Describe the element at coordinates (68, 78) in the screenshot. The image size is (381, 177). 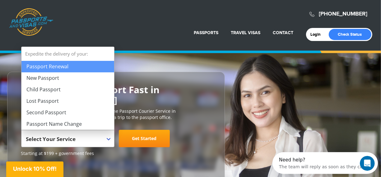
I see `li: New Passport` at that location.